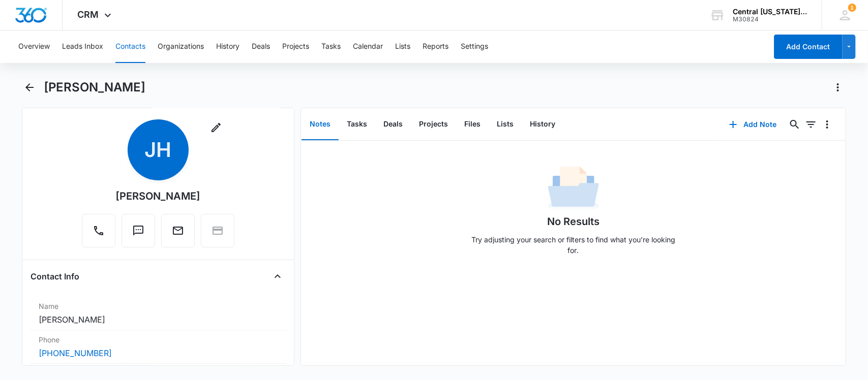  I want to click on button: Actions, so click(838, 87).